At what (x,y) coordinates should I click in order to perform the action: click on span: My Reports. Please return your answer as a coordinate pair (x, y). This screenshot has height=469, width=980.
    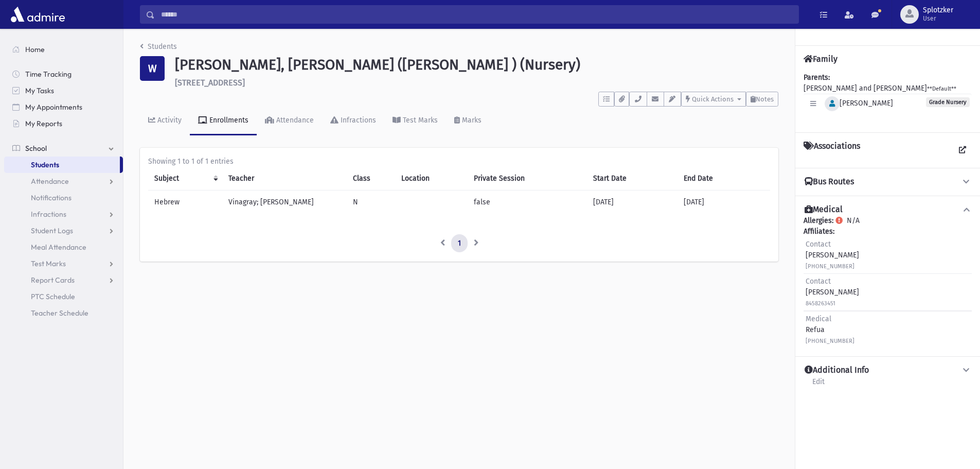
    Looking at the image, I should click on (44, 123).